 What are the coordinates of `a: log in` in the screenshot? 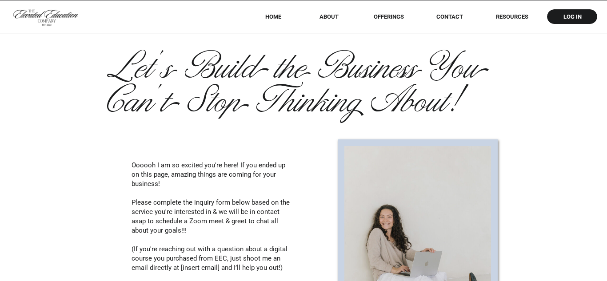 It's located at (572, 16).